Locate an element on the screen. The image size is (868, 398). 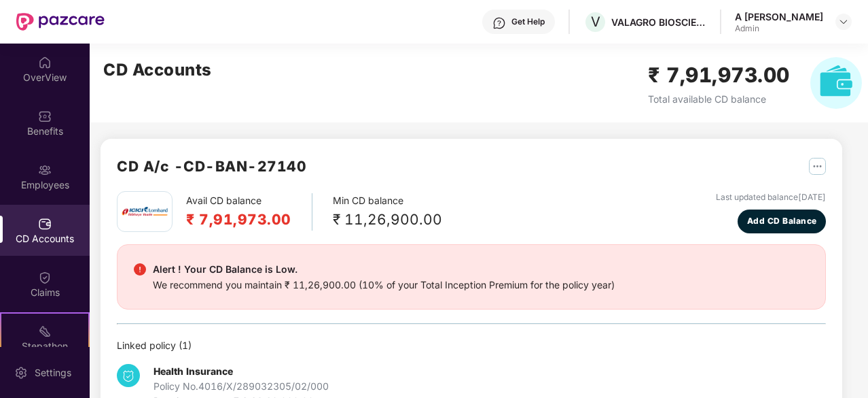
div: Min CD balance is located at coordinates (387, 211).